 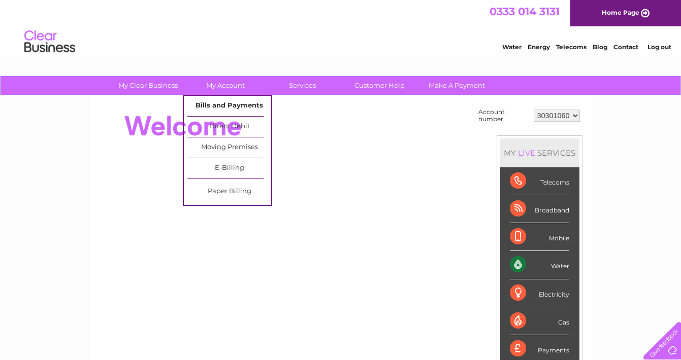 What do you see at coordinates (539, 237) in the screenshot?
I see `div: Mobile` at bounding box center [539, 237].